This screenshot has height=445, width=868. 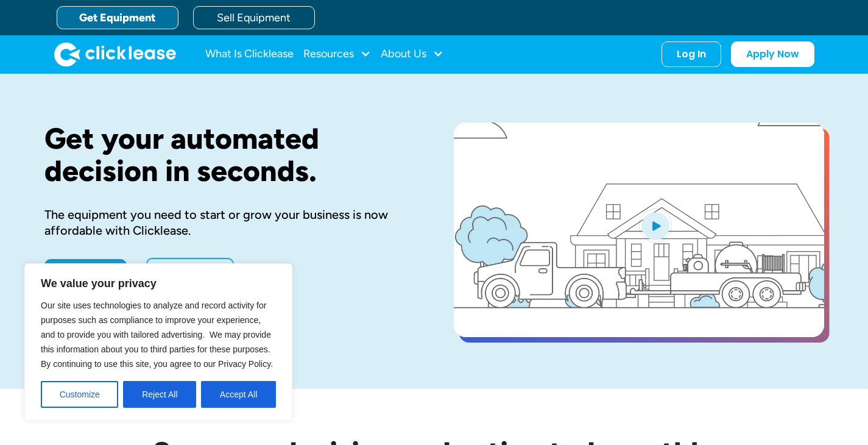 What do you see at coordinates (160, 395) in the screenshot?
I see `button: Reject All` at bounding box center [160, 395].